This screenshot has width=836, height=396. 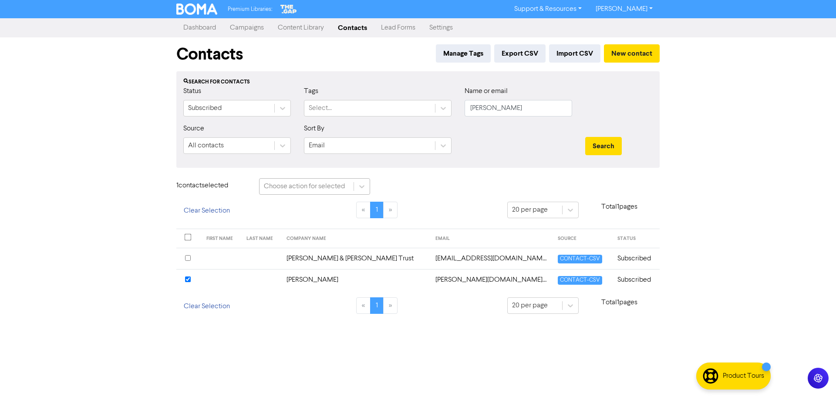 I want to click on th: FIRST NAME, so click(x=221, y=239).